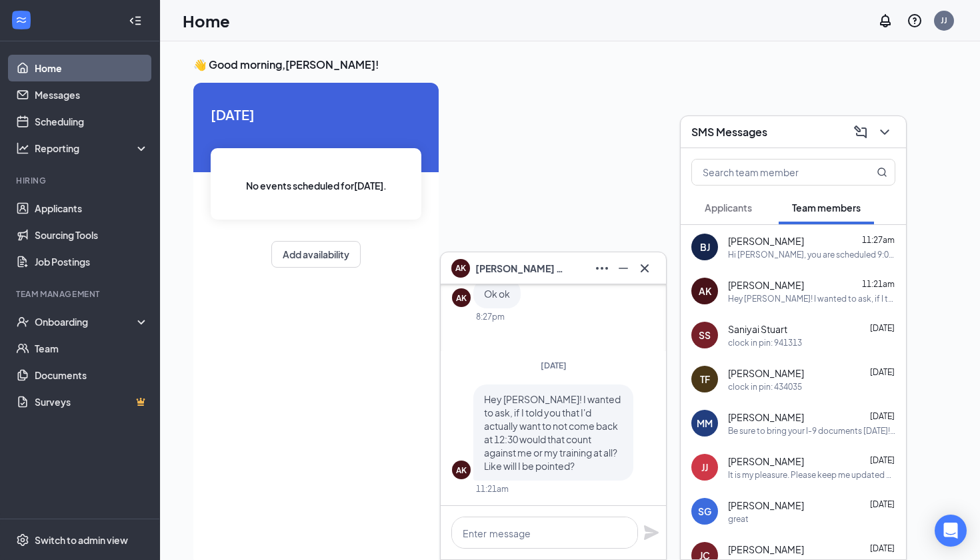 The width and height of the screenshot is (980, 560). I want to click on span: Ok ok, so click(497, 293).